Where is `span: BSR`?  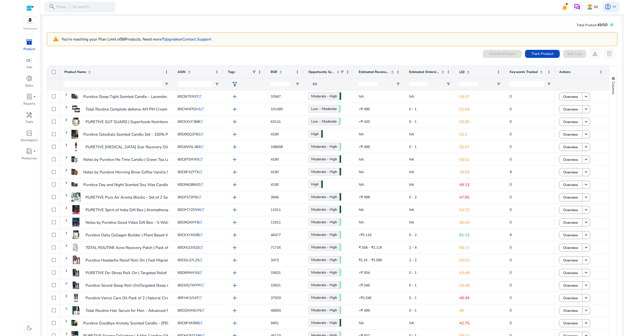 span: BSR is located at coordinates (274, 72).